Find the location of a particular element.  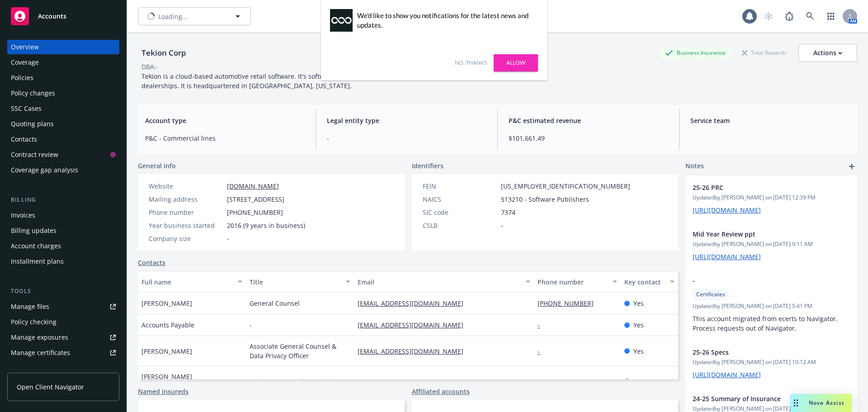

div: CSLB is located at coordinates (460, 226).